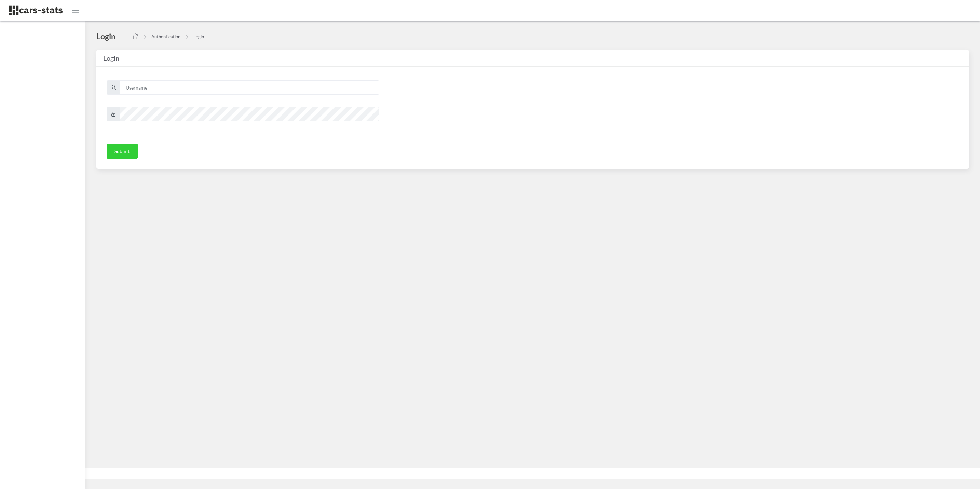 Image resolution: width=980 pixels, height=489 pixels. What do you see at coordinates (111, 58) in the screenshot?
I see `span: Login` at bounding box center [111, 58].